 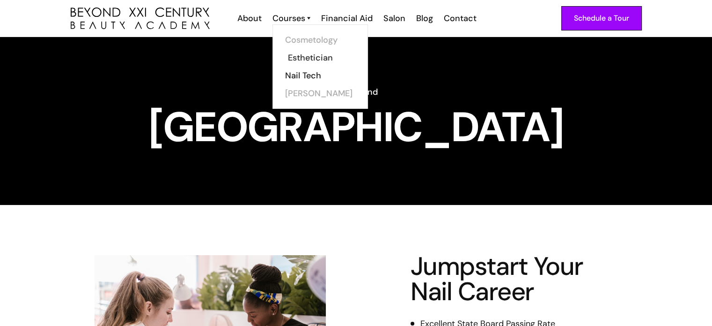 What do you see at coordinates (323, 58) in the screenshot?
I see `a: Esthetician` at bounding box center [323, 58].